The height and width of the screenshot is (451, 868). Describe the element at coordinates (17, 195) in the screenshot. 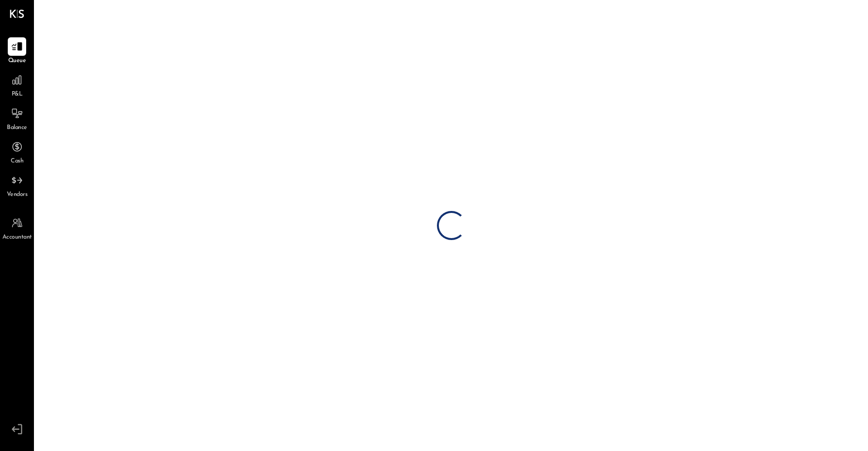

I see `span: Vendors` at that location.